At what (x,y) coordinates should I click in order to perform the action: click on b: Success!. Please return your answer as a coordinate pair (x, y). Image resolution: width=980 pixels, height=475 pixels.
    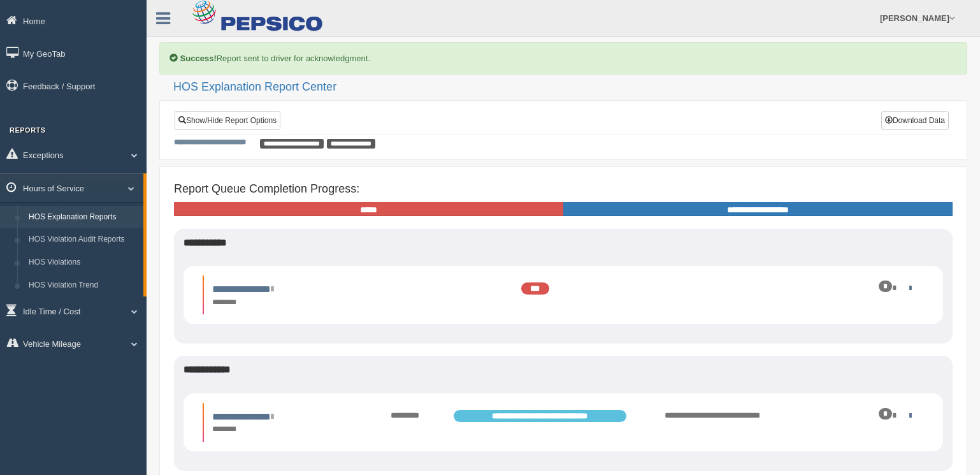
    Looking at the image, I should click on (198, 58).